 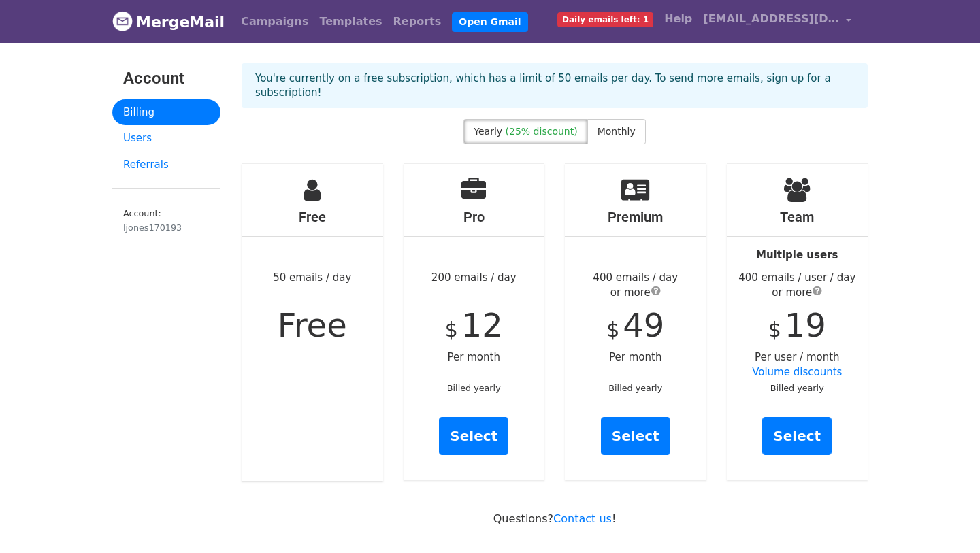 I want to click on div: 50 emails / day, so click(x=312, y=322).